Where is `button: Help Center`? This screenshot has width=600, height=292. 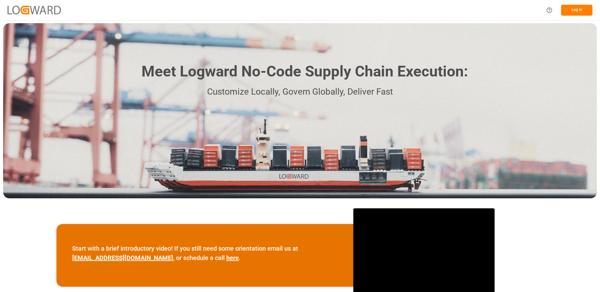
button: Help Center is located at coordinates (549, 10).